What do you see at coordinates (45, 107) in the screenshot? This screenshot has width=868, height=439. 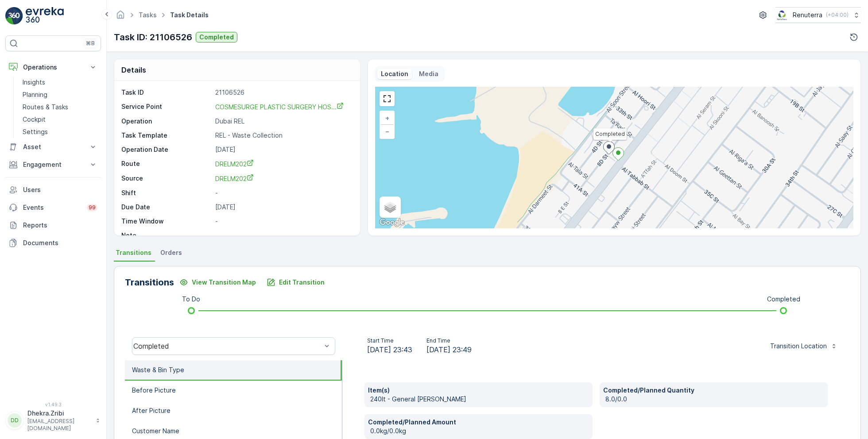 I see `p: Routes & Tasks` at bounding box center [45, 107].